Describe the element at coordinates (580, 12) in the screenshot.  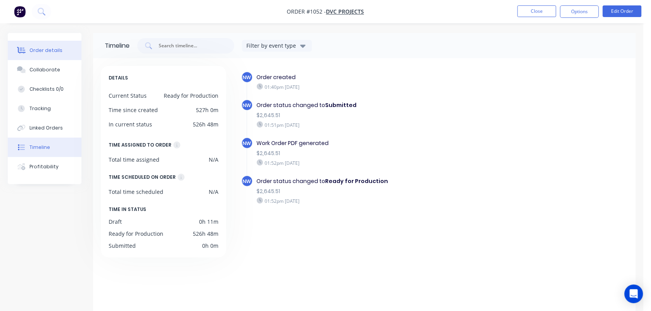
I see `button: Options` at that location.